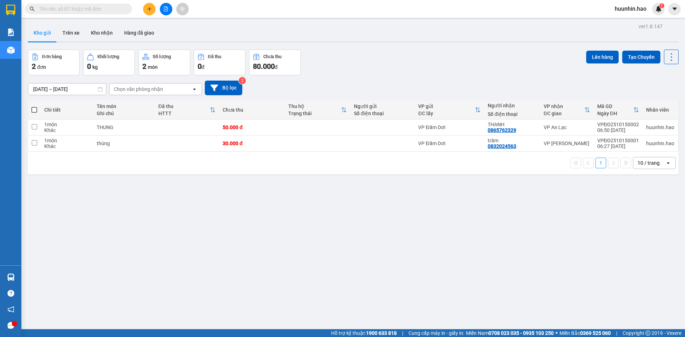 The image size is (685, 337). What do you see at coordinates (314, 106) in the screenshot?
I see `div: Thu hộ` at bounding box center [314, 106].